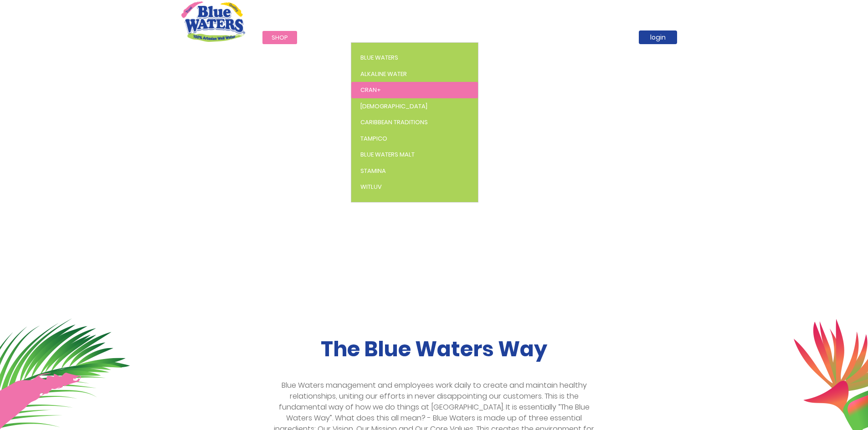 The height and width of the screenshot is (430, 868). What do you see at coordinates (503, 37) in the screenshot?
I see `a: careers` at bounding box center [503, 37].